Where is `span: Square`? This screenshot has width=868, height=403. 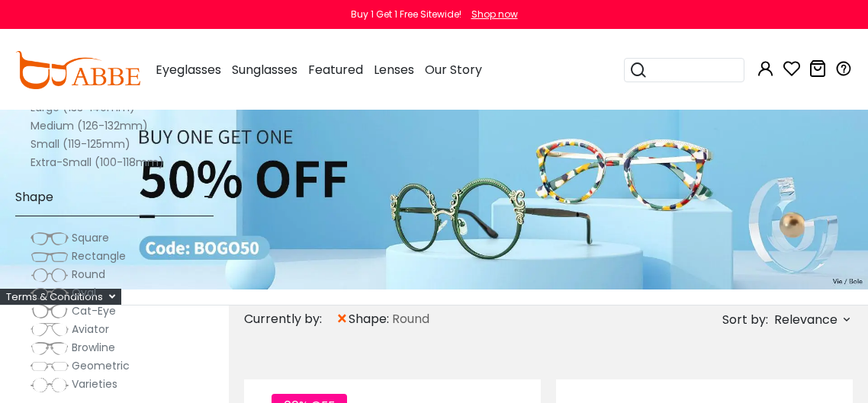
span: Square is located at coordinates (90, 238).